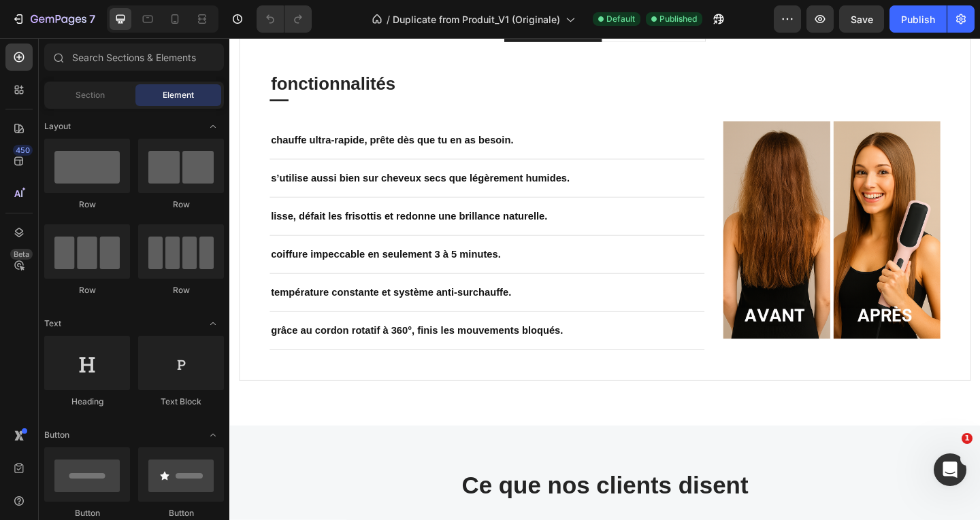 This screenshot has height=520, width=980. Describe the element at coordinates (862, 19) in the screenshot. I see `button: Save` at that location.